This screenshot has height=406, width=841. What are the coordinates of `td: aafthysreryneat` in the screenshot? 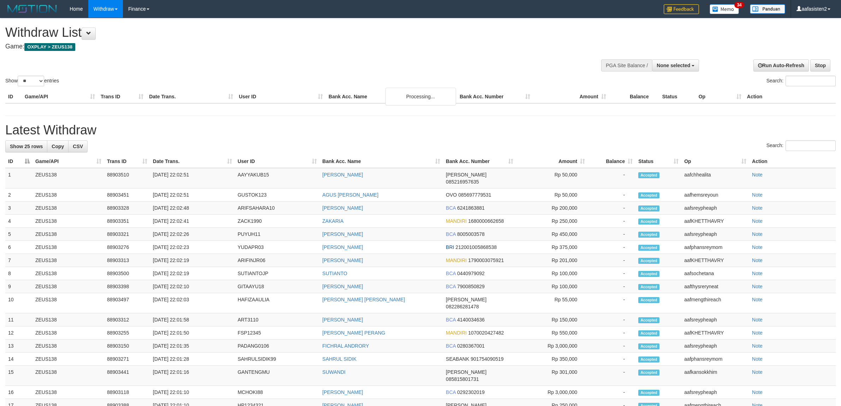 It's located at (715, 286).